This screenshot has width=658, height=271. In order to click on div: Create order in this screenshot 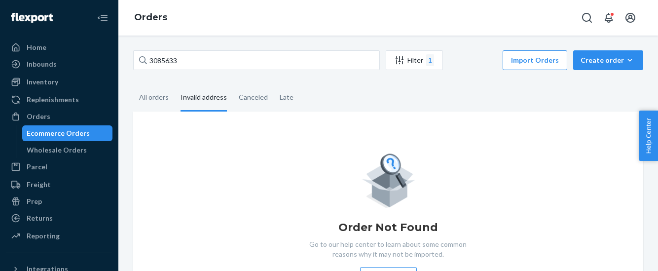, I will do `click(608, 60)`.